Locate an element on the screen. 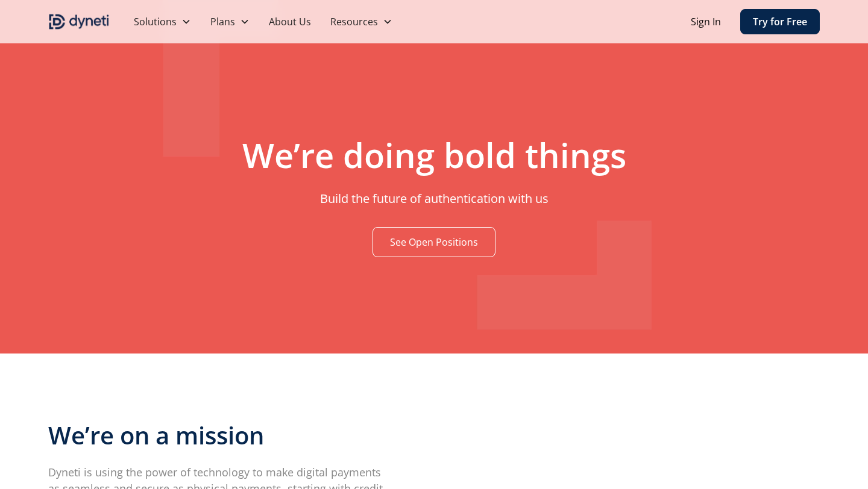  p: Build the future of authentication with us is located at coordinates (434, 199).